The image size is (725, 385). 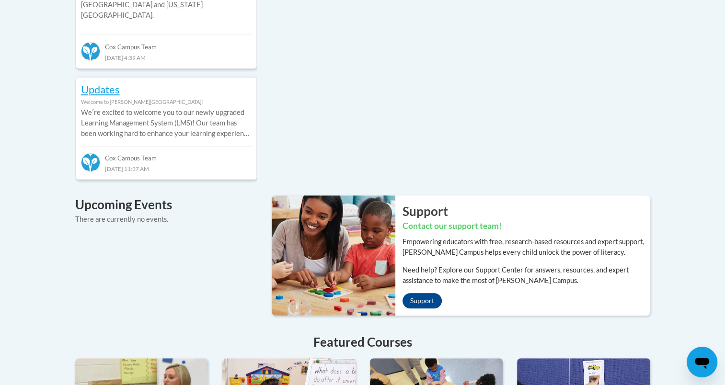 What do you see at coordinates (526, 276) in the screenshot?
I see `p: Need help? Explore our Support Center for answers, resources, and expert assistance to make the m...` at bounding box center [526, 276].